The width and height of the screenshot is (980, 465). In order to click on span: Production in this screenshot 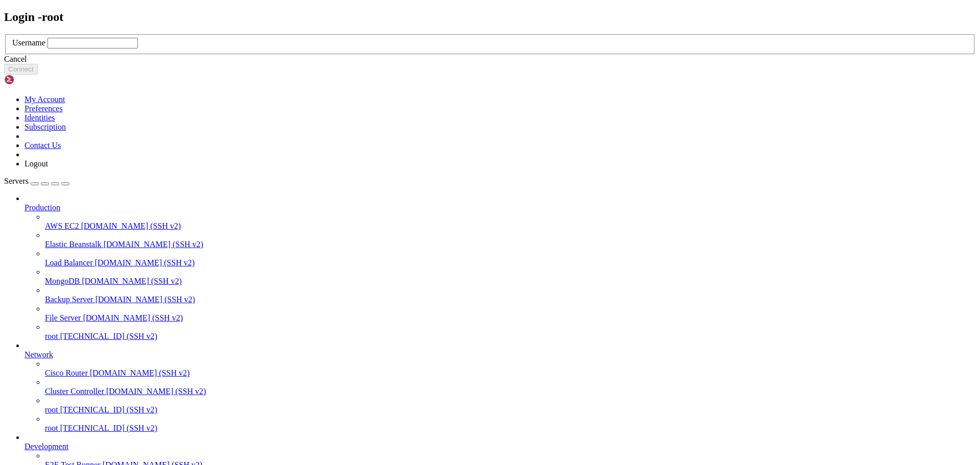, I will do `click(42, 207)`.